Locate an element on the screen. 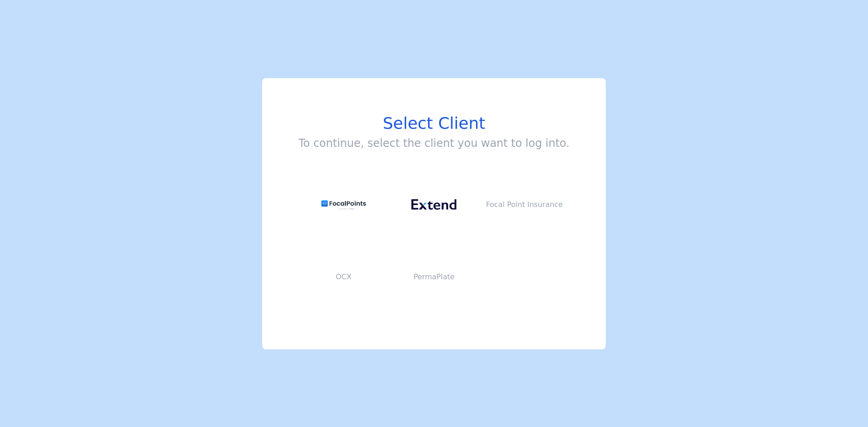 The image size is (868, 427). p: Focal Point Insurance is located at coordinates (525, 205).